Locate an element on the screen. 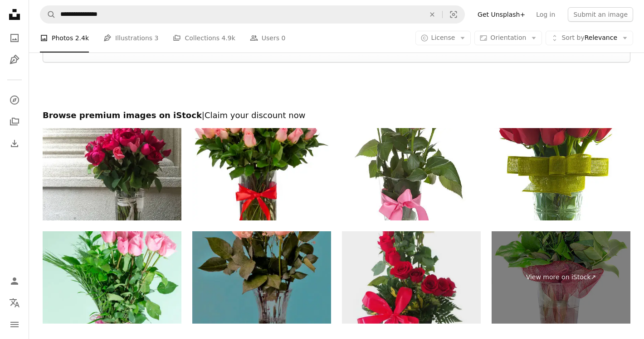  a: Log in / Sign up is located at coordinates (15, 281).